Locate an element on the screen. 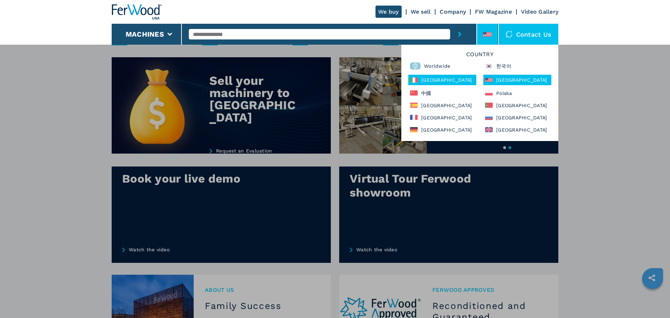 The width and height of the screenshot is (670, 318). a: Video Gallery is located at coordinates (540, 12).